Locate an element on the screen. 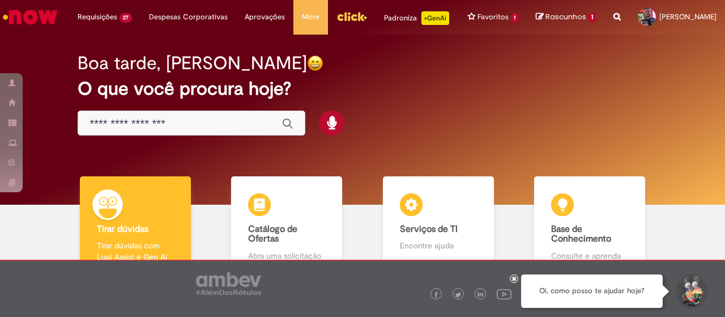 The width and height of the screenshot is (725, 317). span: 27 is located at coordinates (126, 18).